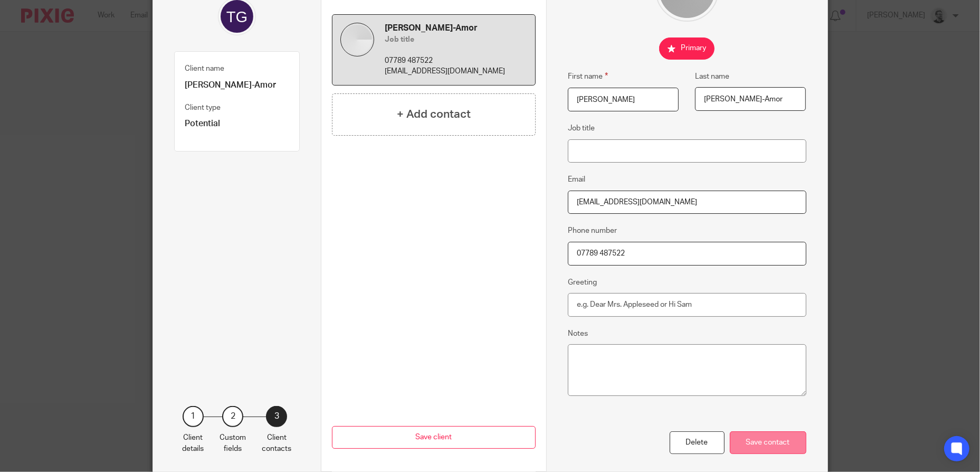 Image resolution: width=980 pixels, height=472 pixels. I want to click on label: Email, so click(577, 179).